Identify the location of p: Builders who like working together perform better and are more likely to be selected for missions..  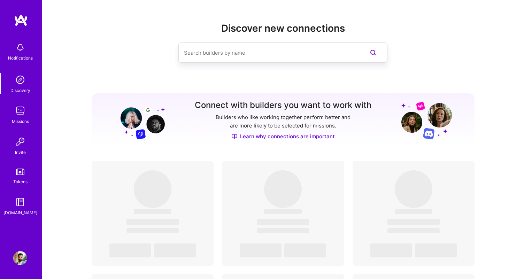
(283, 122).